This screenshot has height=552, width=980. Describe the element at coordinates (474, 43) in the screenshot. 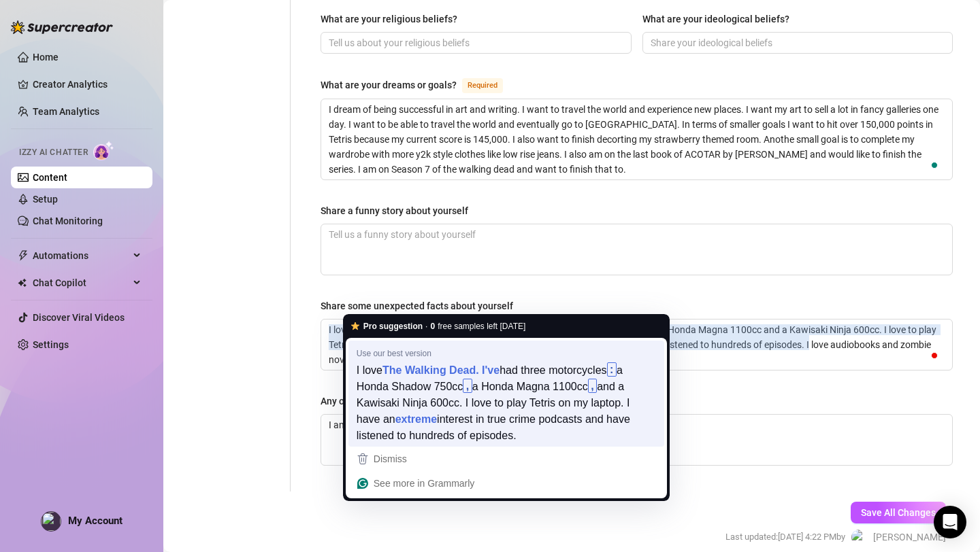

I see `input: What are your religious beliefs?` at that location.